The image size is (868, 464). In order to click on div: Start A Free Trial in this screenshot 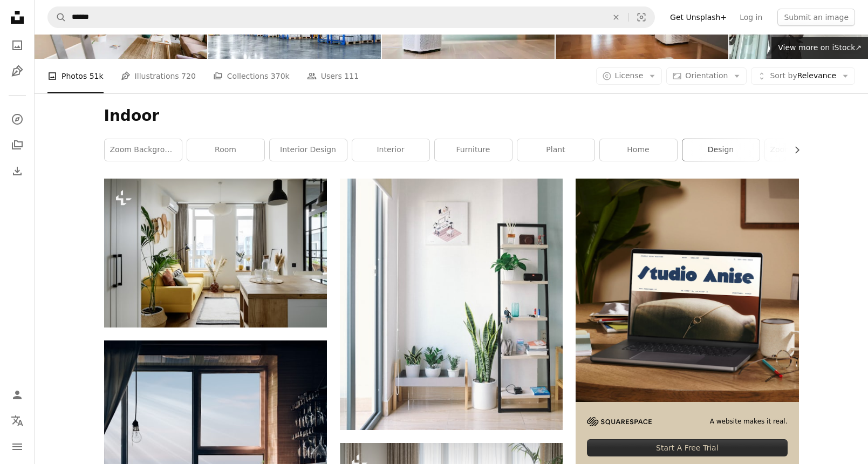, I will do `click(687, 448)`.